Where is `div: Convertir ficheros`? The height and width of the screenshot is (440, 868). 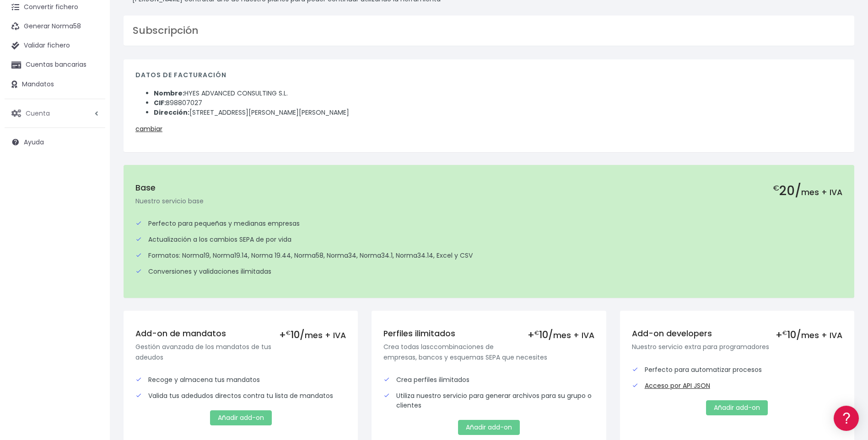 div: Convertir ficheros is located at coordinates (91, 105).